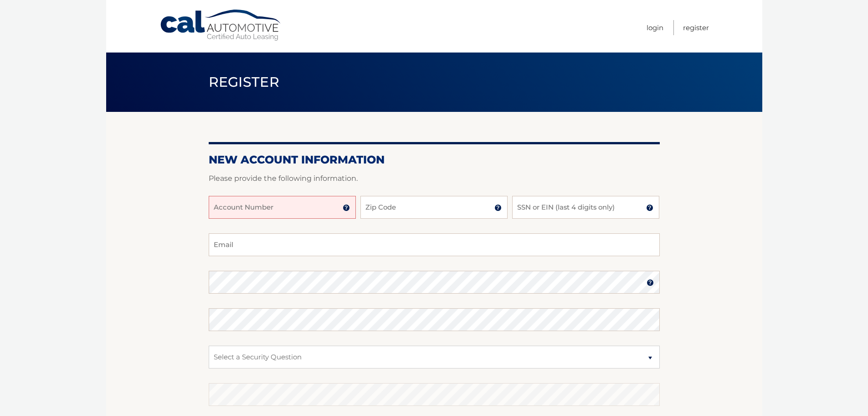 The image size is (868, 416). Describe the element at coordinates (696, 27) in the screenshot. I see `a: Register` at that location.